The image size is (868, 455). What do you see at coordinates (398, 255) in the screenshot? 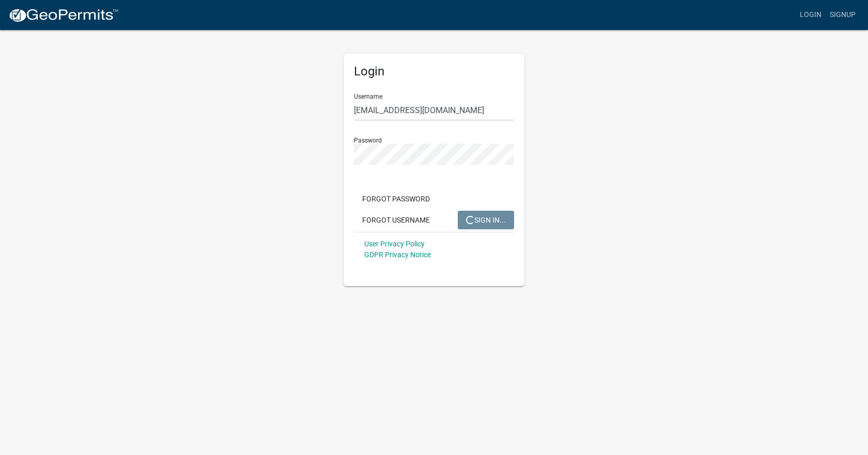
I see `a: GDPR Privacy Notice` at bounding box center [398, 255].